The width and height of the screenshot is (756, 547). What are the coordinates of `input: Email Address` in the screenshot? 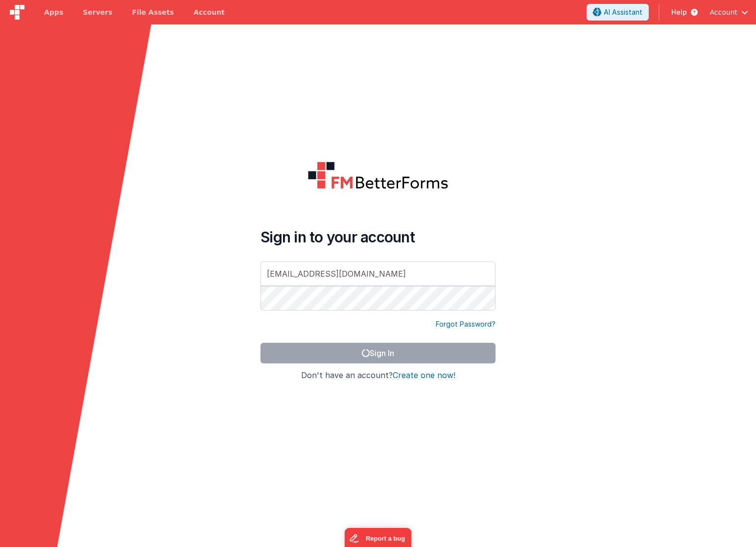 It's located at (378, 274).